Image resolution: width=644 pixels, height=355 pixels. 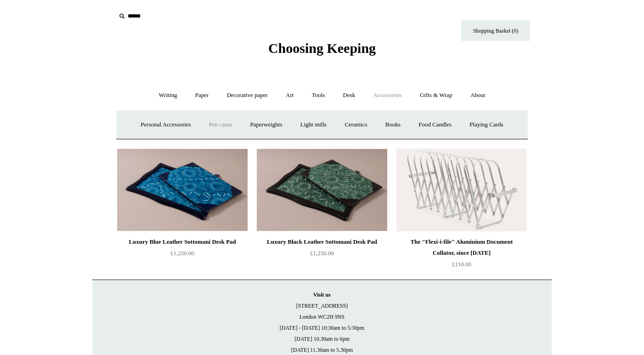 I want to click on span: Choosing Keeping, so click(x=322, y=48).